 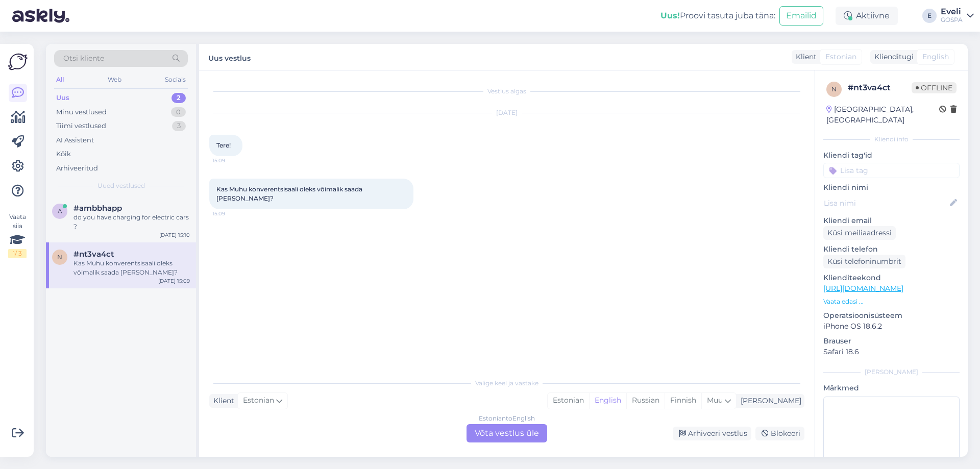 What do you see at coordinates (645, 401) in the screenshot?
I see `div: Russian` at bounding box center [645, 401].